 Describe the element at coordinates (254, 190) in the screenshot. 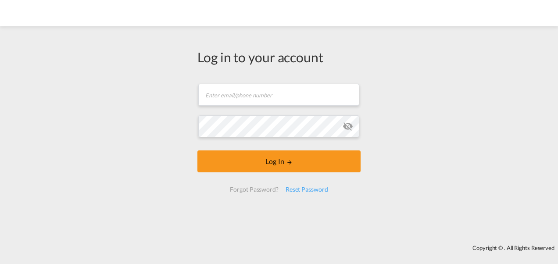

I see `div: Forgot Password?` at that location.